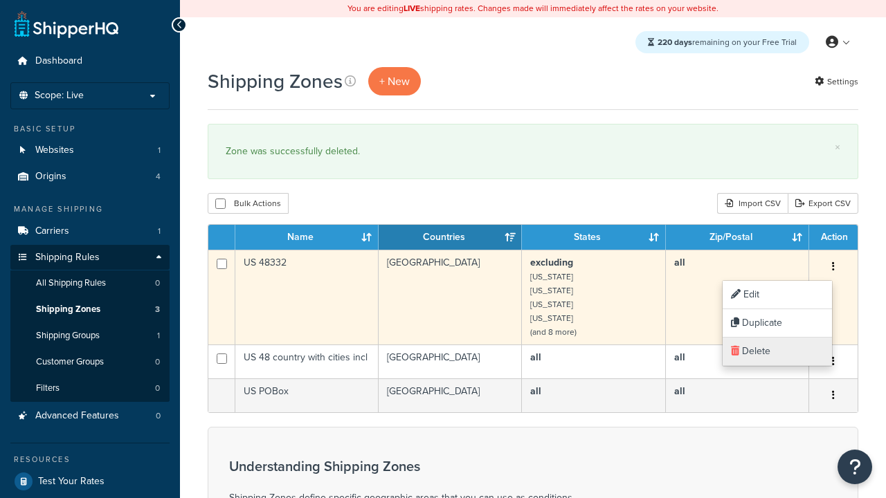  I want to click on li: All Shipping Rules, so click(90, 283).